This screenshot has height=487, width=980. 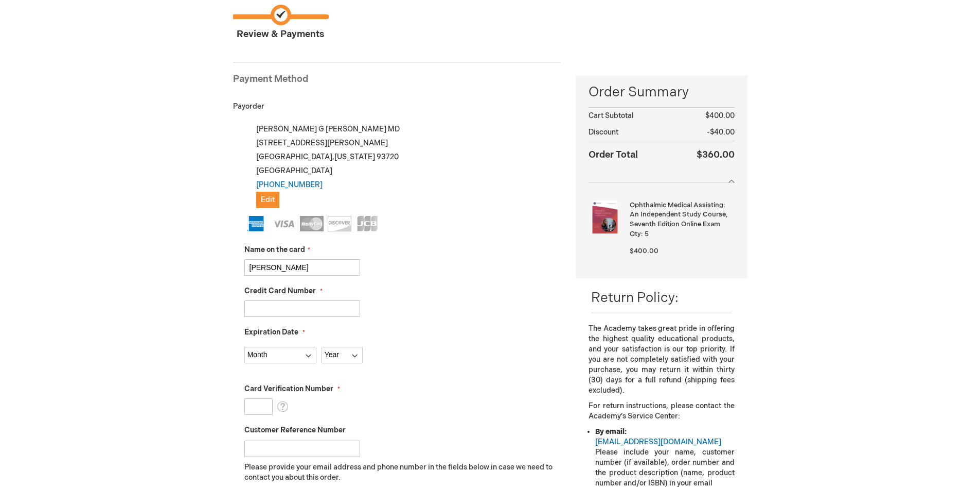 I want to click on div: Payment Method, so click(x=397, y=82).